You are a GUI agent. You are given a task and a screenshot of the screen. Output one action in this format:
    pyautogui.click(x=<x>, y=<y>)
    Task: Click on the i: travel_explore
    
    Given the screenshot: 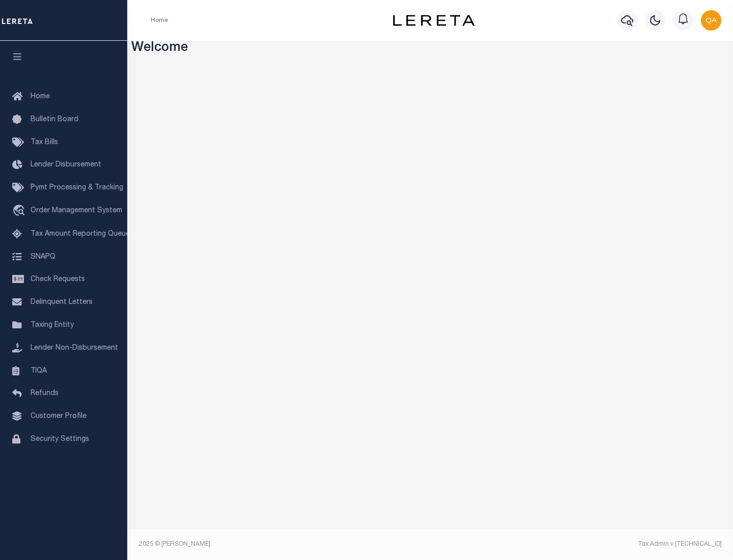 What is the action you would take?
    pyautogui.click(x=20, y=211)
    